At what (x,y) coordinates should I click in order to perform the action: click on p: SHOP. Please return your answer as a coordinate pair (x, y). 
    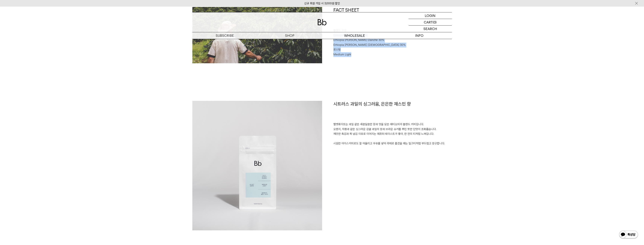
    Looking at the image, I should click on (290, 36).